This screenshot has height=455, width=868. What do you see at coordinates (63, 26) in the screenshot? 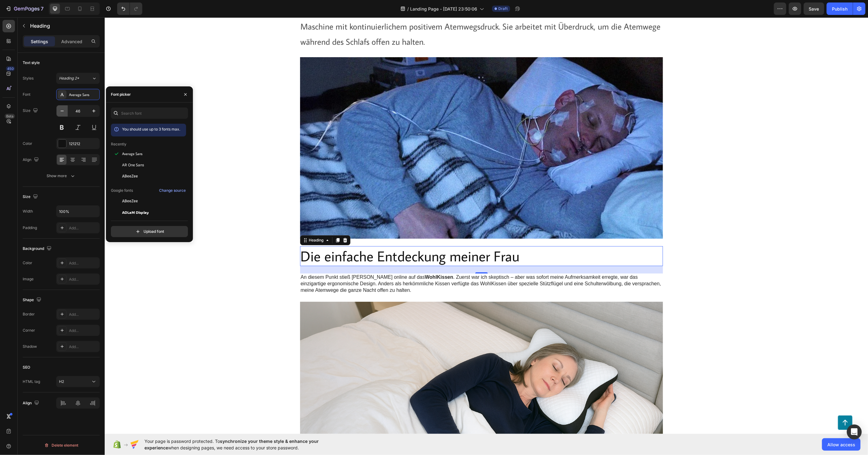
I see `p: Heading` at bounding box center [63, 26].